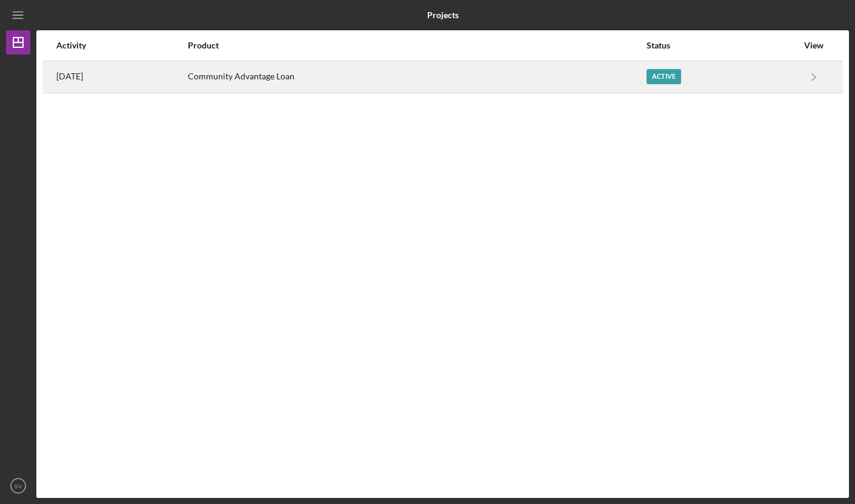 This screenshot has height=504, width=855. Describe the element at coordinates (722, 46) in the screenshot. I see `div: Status` at that location.